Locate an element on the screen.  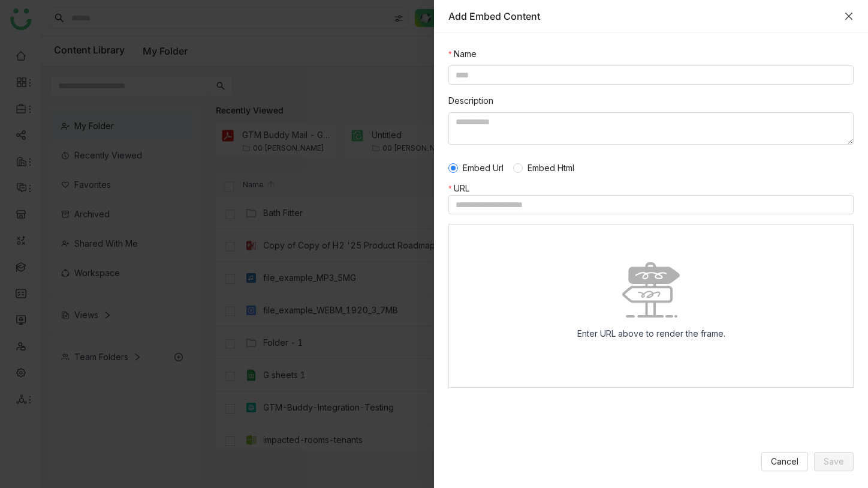
img: No data is located at coordinates (651, 290).